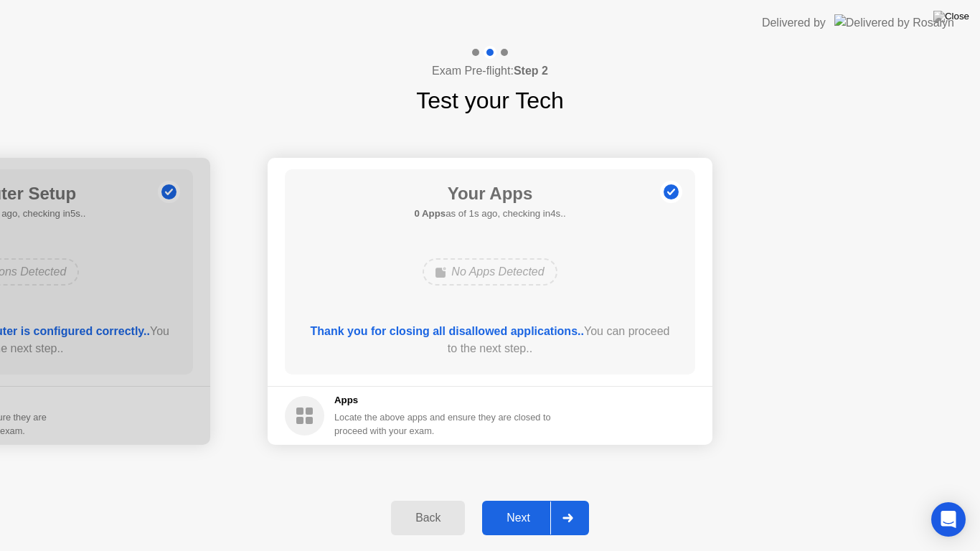 Image resolution: width=980 pixels, height=551 pixels. Describe the element at coordinates (490, 340) in the screenshot. I see `div: You can proceed to the next step..` at that location.